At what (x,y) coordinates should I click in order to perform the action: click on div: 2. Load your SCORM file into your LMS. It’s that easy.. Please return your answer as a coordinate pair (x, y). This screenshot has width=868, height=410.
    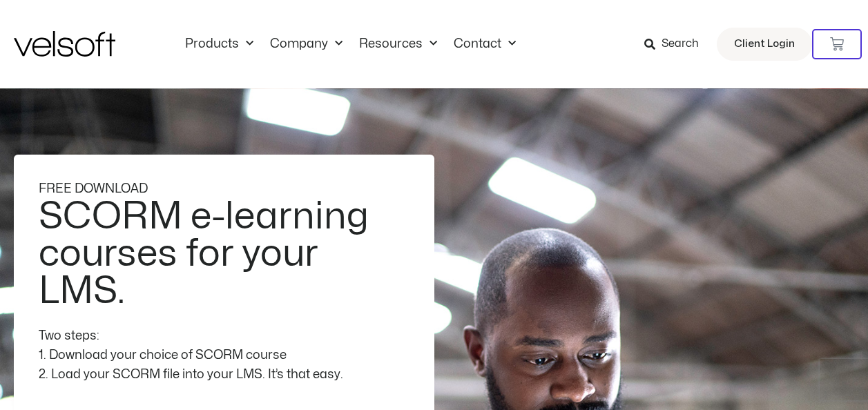
    Looking at the image, I should click on (224, 375).